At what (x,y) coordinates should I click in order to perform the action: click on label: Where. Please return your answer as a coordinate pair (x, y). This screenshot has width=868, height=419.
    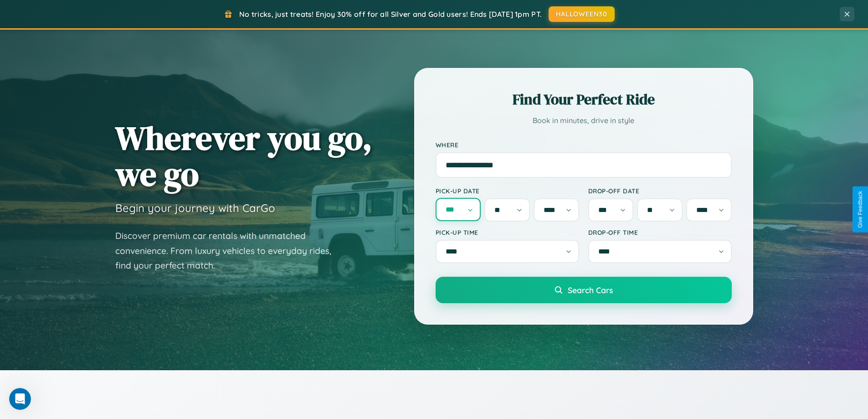
    Looking at the image, I should click on (584, 145).